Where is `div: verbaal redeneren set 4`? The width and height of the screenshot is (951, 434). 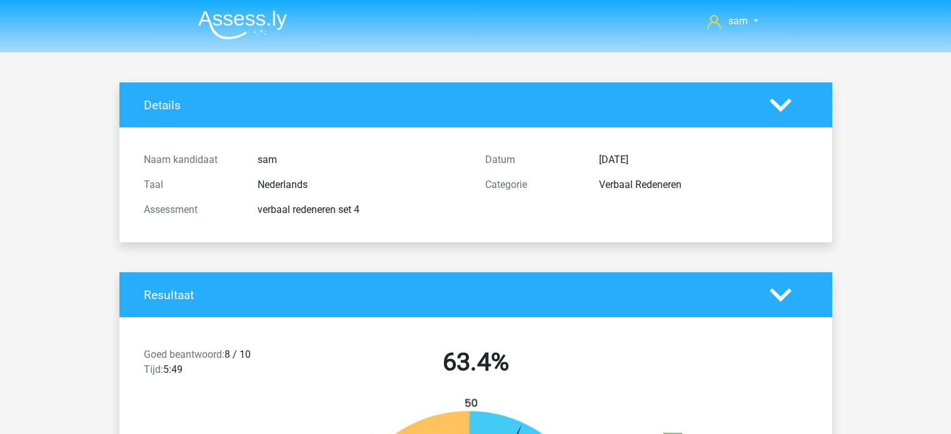
div: verbaal redeneren set 4 is located at coordinates (362, 210).